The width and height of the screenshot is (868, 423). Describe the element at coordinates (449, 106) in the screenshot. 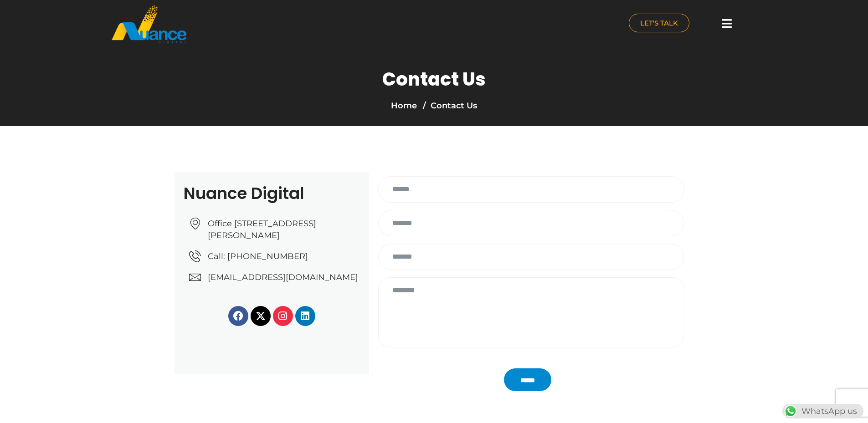

I see `li: Contact Us` at that location.